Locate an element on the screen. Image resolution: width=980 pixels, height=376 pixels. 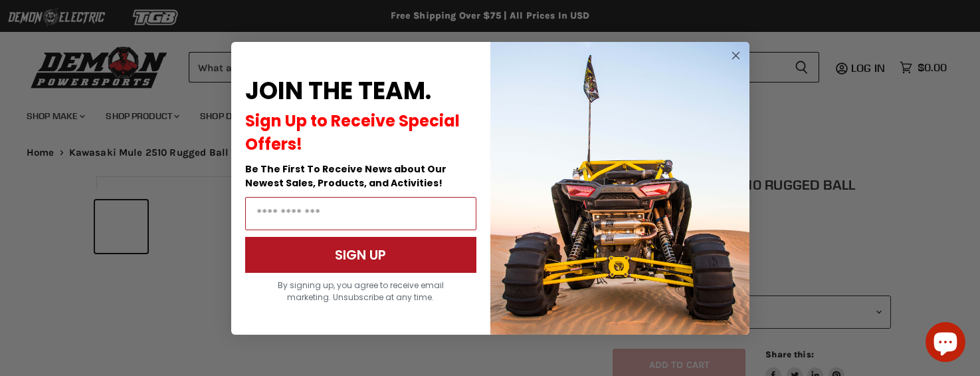
img: a9095488-b6e7-41ba-879d-588abfab540b.jpeg is located at coordinates (620, 188).